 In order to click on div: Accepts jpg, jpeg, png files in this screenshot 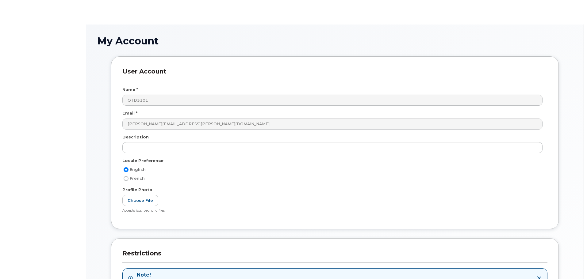, I will do `click(332, 211)`.